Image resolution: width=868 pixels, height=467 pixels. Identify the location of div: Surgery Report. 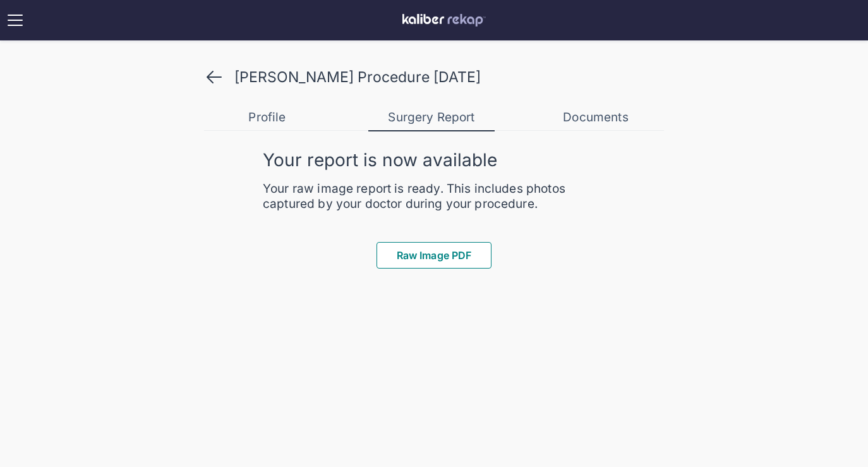
(432, 118).